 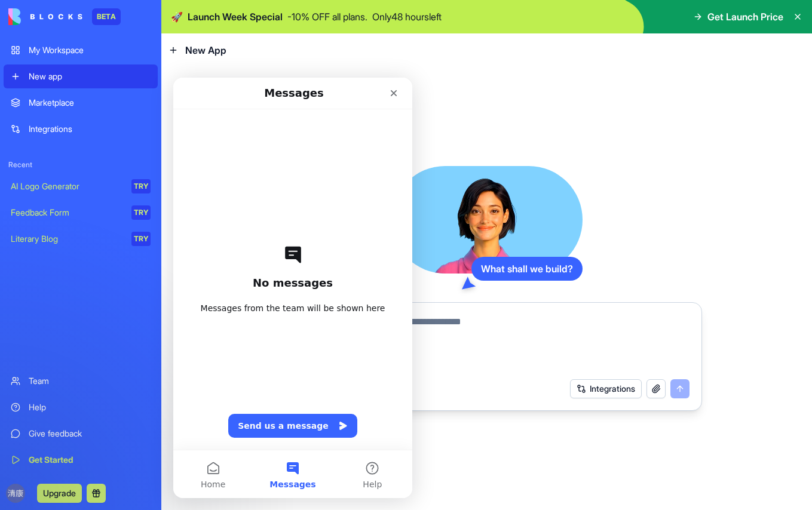 I want to click on span: Recent, so click(x=81, y=165).